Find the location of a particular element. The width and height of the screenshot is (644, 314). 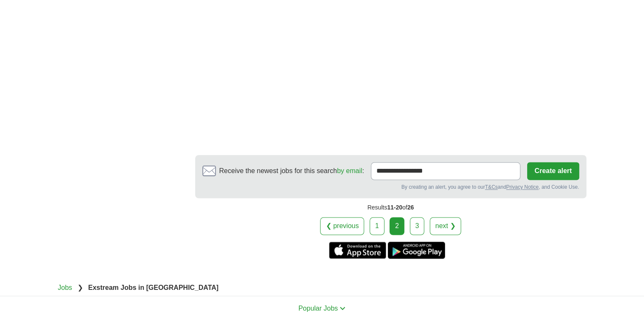

div: Results of is located at coordinates (391, 207).